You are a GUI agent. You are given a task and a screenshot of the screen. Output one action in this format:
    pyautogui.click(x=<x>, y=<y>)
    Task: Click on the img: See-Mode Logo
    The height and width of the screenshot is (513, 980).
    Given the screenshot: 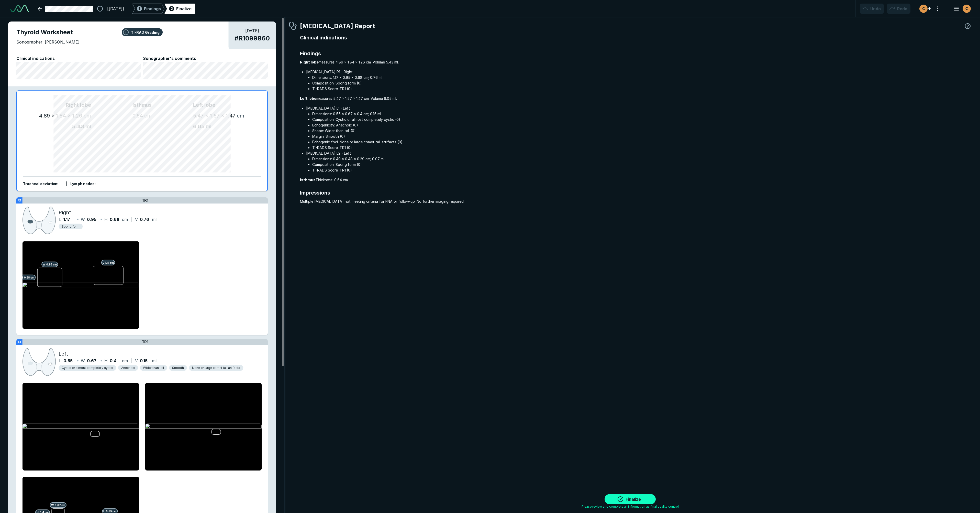 What is the action you would take?
    pyautogui.click(x=20, y=8)
    